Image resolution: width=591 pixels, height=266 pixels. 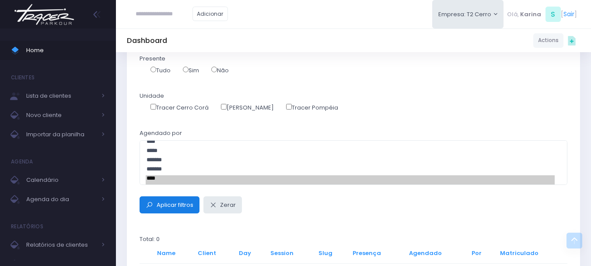 I want to click on a: Session, so click(x=282, y=252).